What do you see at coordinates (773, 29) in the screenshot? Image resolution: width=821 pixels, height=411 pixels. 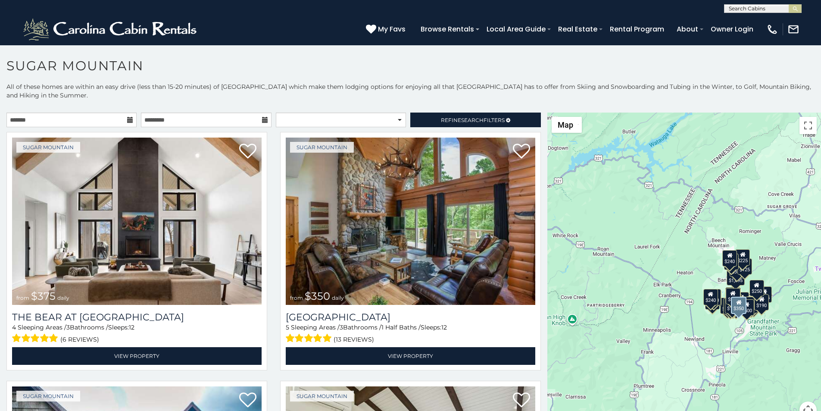 I see `img: phone-regular-white.png` at bounding box center [773, 29].